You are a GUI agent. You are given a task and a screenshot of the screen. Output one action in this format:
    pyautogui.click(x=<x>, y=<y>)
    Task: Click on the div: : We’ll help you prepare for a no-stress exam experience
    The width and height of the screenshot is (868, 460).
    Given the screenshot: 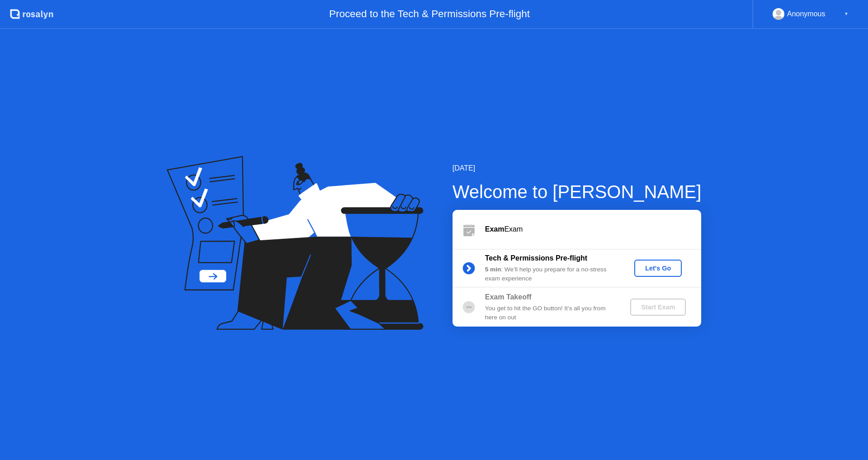 What is the action you would take?
    pyautogui.click(x=551, y=274)
    